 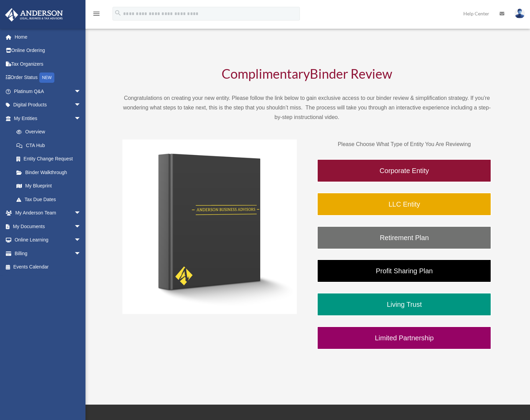 What do you see at coordinates (51, 159) in the screenshot?
I see `a: Entity Change Request` at bounding box center [51, 159].